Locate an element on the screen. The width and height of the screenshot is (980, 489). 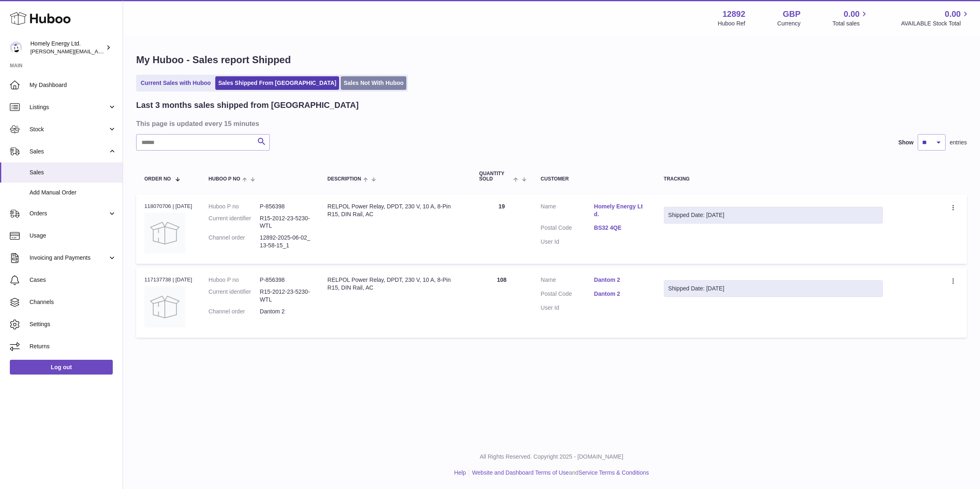
a: 0.00 Total sales is located at coordinates (850, 18).